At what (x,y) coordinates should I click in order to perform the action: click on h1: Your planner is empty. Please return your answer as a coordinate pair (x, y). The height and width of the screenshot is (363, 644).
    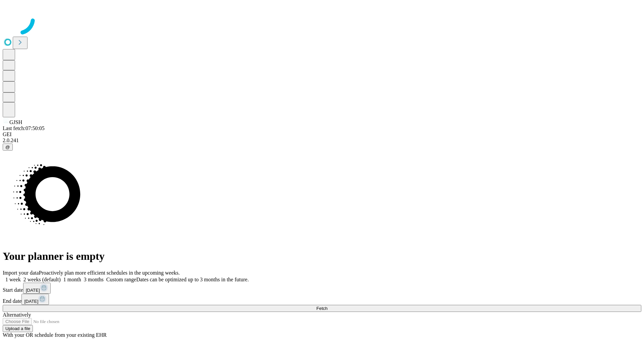
    Looking at the image, I should click on (322, 256).